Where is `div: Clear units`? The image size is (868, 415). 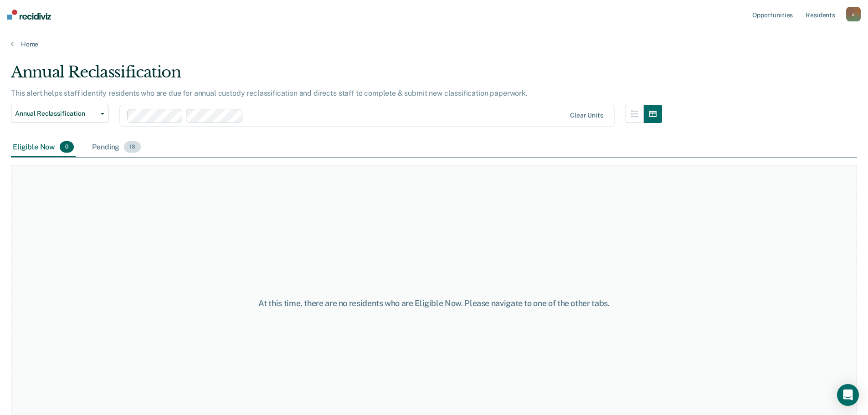
div: Clear units is located at coordinates (586, 115).